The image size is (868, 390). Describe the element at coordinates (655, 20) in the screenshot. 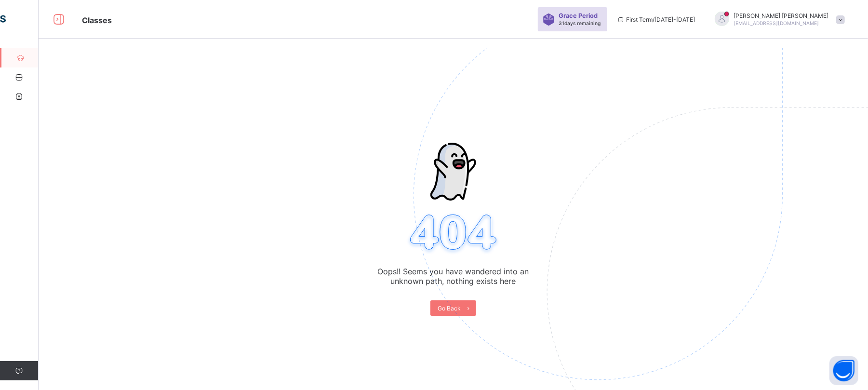

I see `span: session/term information` at that location.